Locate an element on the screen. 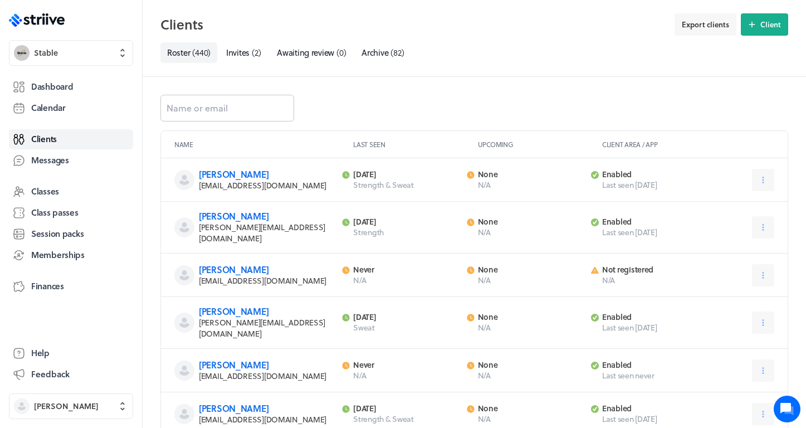 The image size is (806, 428). span: Finances is located at coordinates (47, 286).